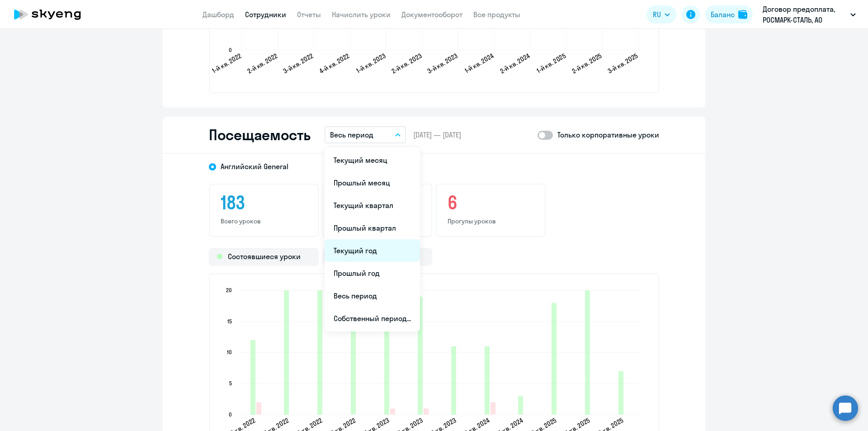 This screenshot has width=868, height=431. What do you see at coordinates (623, 63) in the screenshot?
I see `text: 3-й кв. 2025` at bounding box center [623, 63].